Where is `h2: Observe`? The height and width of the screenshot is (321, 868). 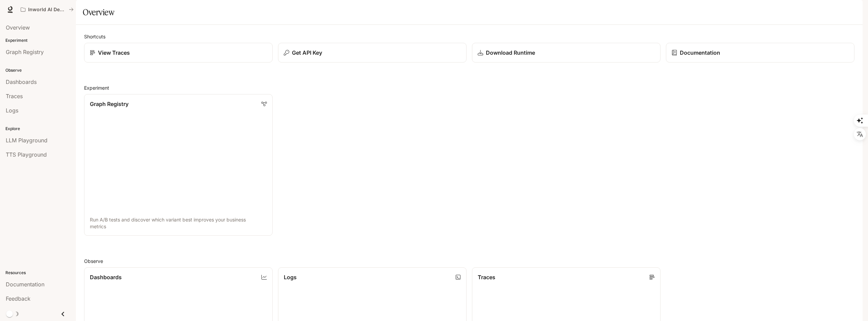 h2: Observe is located at coordinates (469, 261).